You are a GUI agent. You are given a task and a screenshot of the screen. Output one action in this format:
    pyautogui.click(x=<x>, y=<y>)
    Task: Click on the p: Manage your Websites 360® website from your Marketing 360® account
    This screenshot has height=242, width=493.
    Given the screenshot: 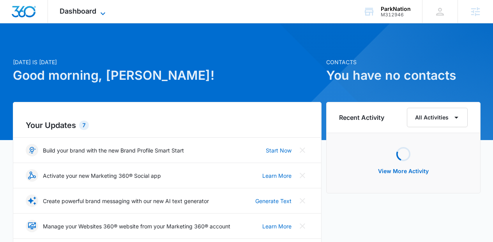 What is the action you would take?
    pyautogui.click(x=136, y=226)
    